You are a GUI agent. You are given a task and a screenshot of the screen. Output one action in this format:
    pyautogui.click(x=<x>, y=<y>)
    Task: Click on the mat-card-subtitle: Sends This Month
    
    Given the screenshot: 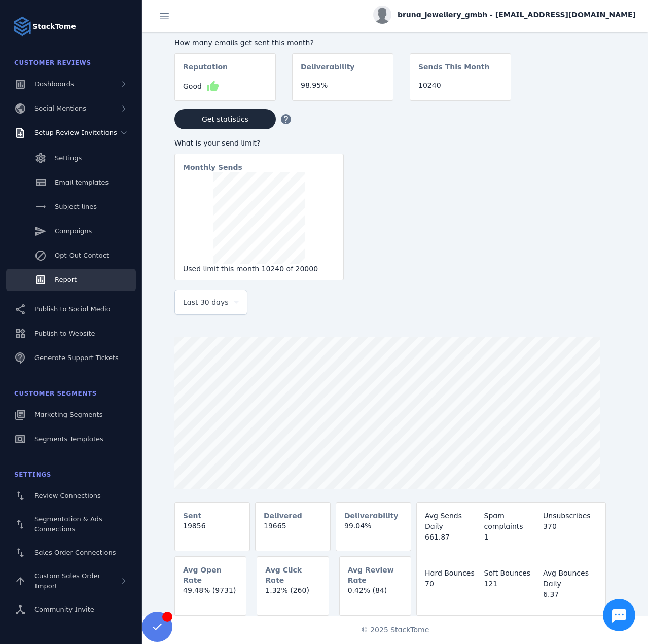 What is the action you would take?
    pyautogui.click(x=454, y=71)
    